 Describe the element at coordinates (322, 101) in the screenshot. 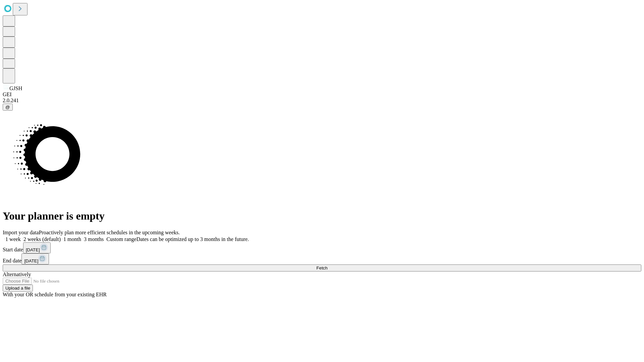

I see `div: 2.0.241` at that location.